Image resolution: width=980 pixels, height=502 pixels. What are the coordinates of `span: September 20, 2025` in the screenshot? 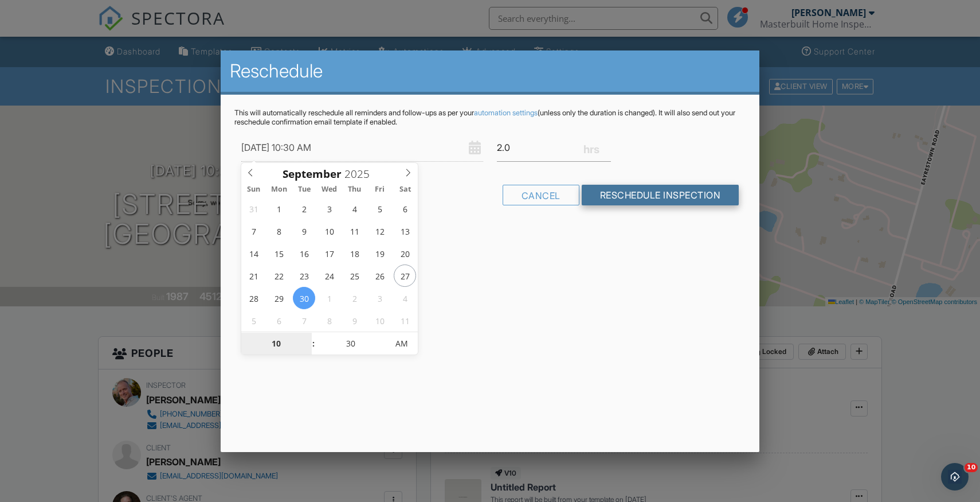 It's located at (404, 253).